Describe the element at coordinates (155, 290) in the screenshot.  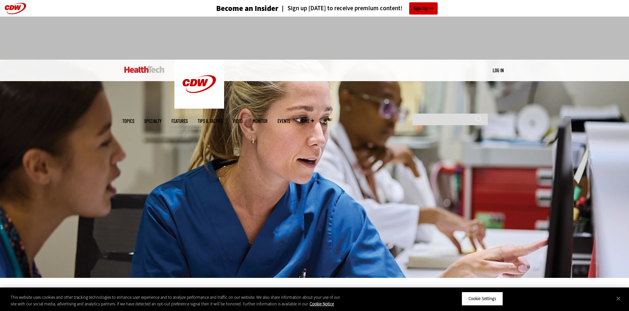
I see `a: Digital Workspace` at that location.